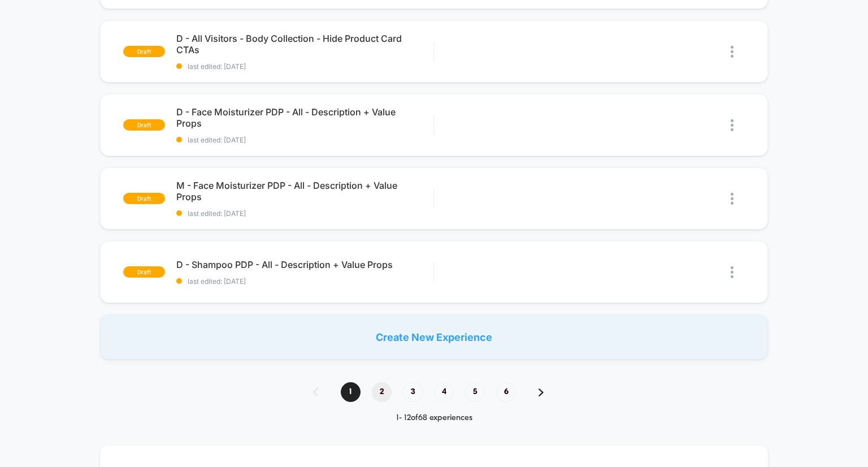  I want to click on span: 4, so click(444, 391).